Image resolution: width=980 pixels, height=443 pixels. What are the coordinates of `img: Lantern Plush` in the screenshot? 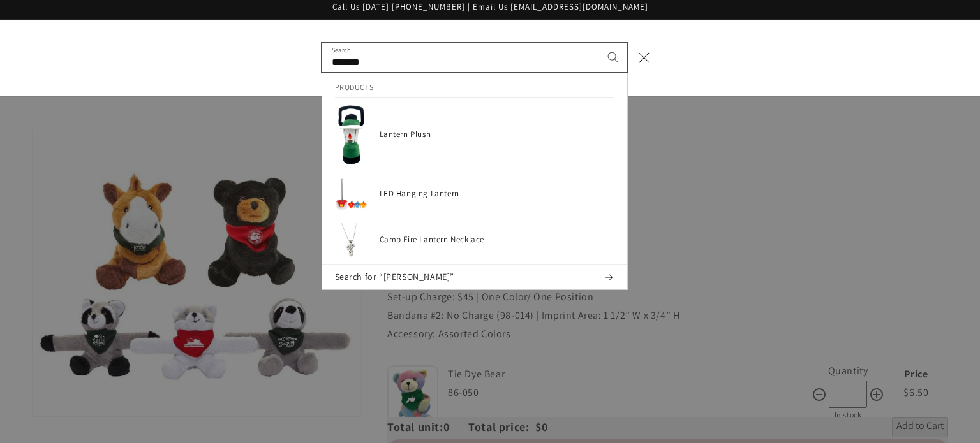 It's located at (351, 134).